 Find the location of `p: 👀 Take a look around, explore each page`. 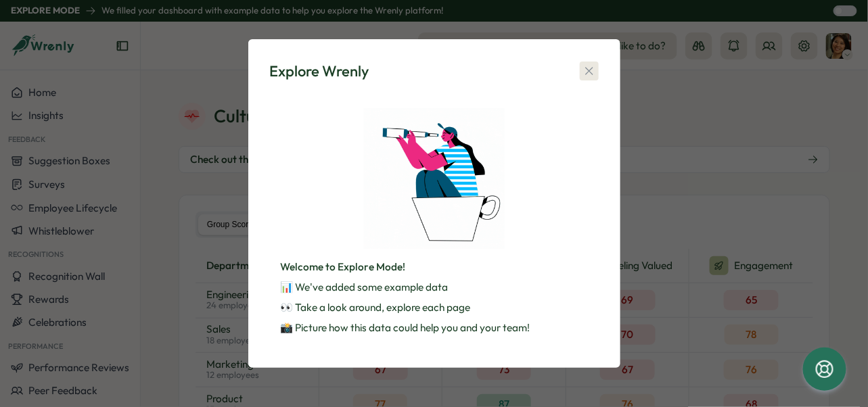

p: 👀 Take a look around, explore each page is located at coordinates (435, 308).